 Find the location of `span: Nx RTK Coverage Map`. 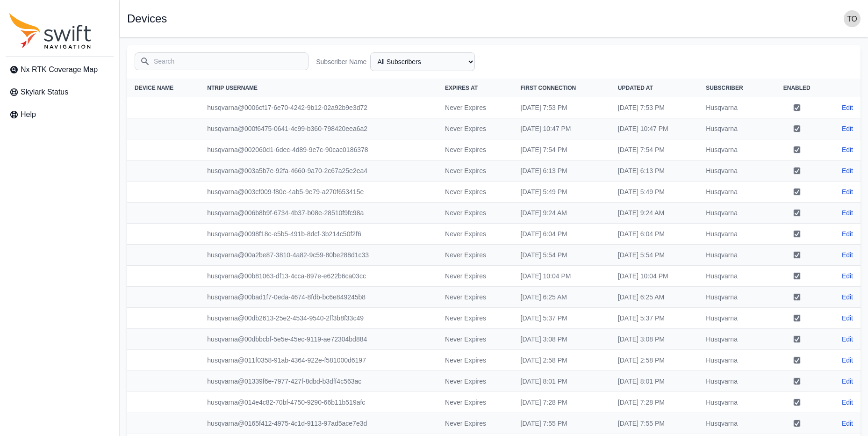

span: Nx RTK Coverage Map is located at coordinates (59, 70).